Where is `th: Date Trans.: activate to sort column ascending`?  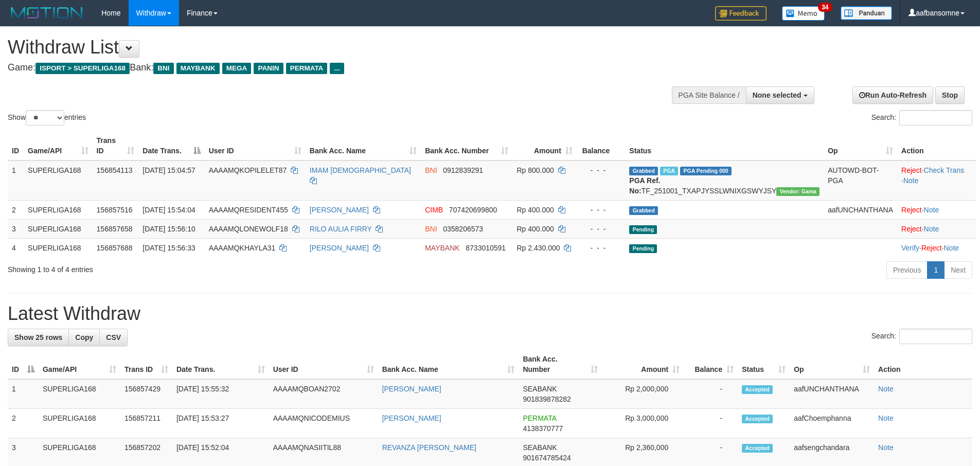 th: Date Trans.: activate to sort column ascending is located at coordinates (220, 364).